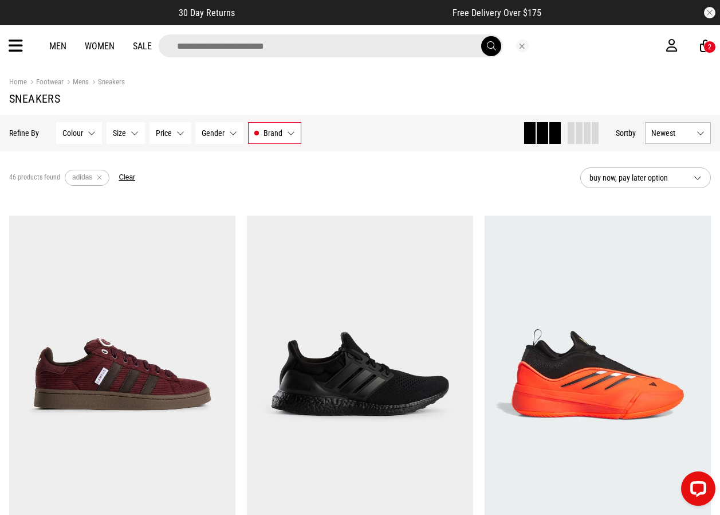  What do you see at coordinates (678, 133) in the screenshot?
I see `button: Newest` at bounding box center [678, 133].